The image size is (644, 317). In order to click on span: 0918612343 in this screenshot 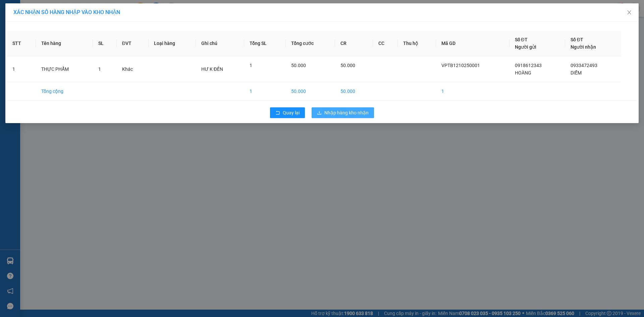, I will do `click(529, 66)`.